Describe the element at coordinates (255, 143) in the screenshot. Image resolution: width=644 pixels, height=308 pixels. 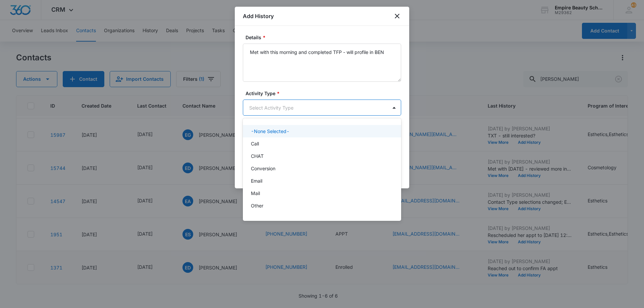
I see `p: Call` at that location.